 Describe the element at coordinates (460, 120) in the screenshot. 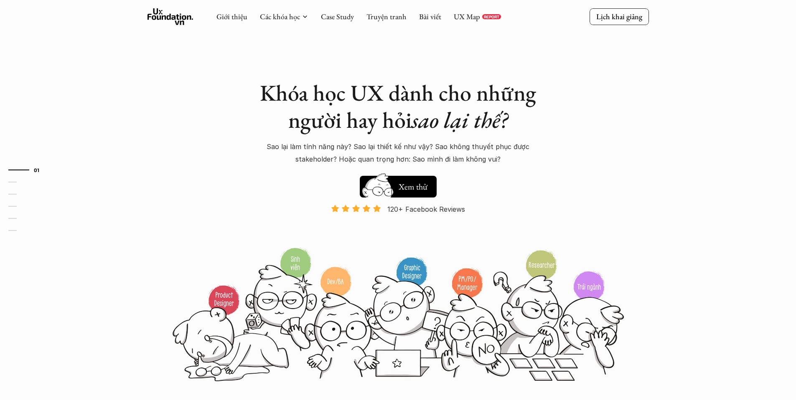

I see `em: sao lại thế?` at that location.